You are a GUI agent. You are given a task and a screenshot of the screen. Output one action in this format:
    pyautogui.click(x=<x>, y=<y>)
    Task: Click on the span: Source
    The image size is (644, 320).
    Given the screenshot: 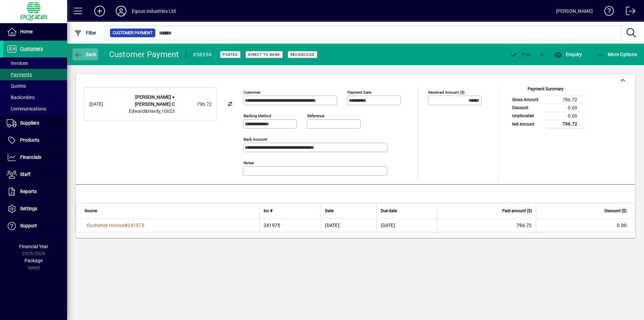 What is the action you would take?
    pyautogui.click(x=91, y=211)
    